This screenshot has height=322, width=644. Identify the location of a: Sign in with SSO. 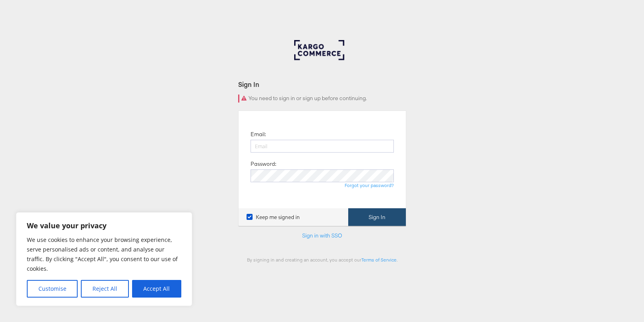
(322, 235).